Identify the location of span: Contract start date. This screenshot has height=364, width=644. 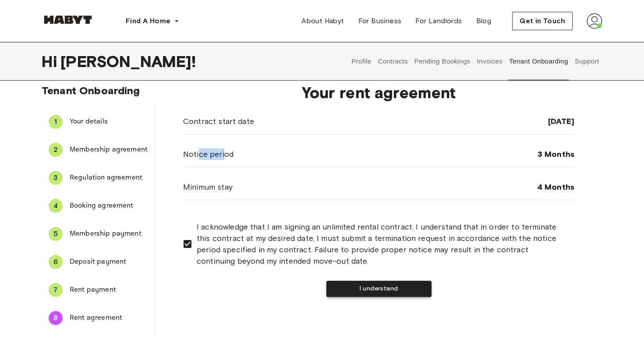
(219, 122).